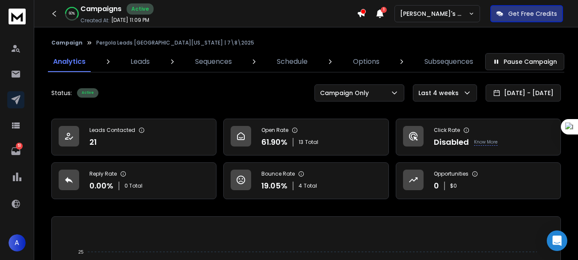  What do you see at coordinates (306, 180) in the screenshot?
I see `a: Bounce Rate19.05%4Total` at bounding box center [306, 180].